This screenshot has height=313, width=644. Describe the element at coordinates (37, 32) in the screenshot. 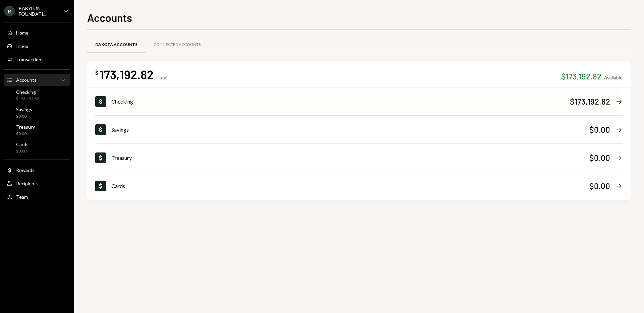

I see `a: Home` at that location.